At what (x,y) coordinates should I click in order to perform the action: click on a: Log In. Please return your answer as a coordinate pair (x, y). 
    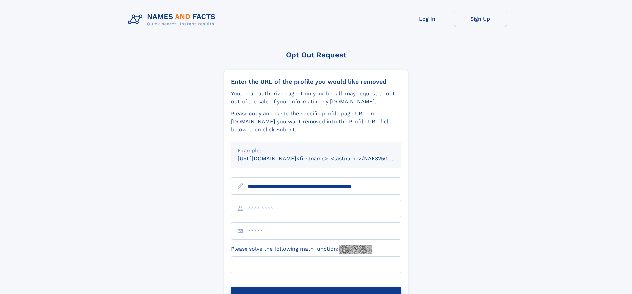
    Looking at the image, I should click on (428, 19).